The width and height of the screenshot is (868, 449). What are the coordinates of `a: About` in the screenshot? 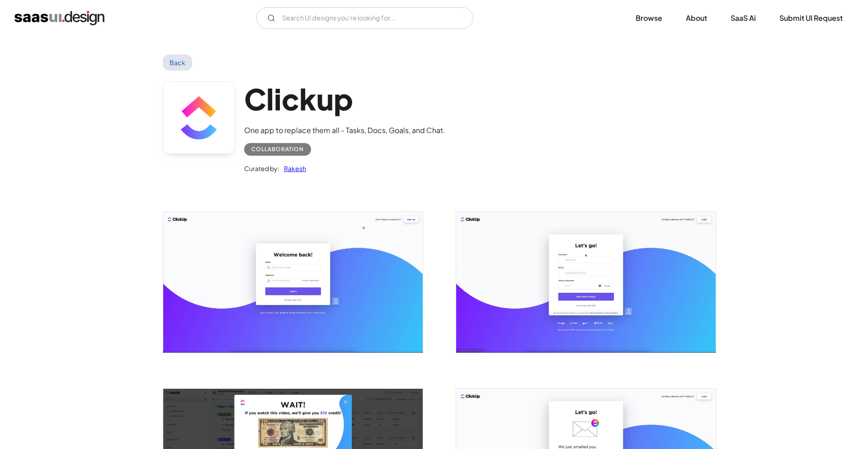 It's located at (696, 18).